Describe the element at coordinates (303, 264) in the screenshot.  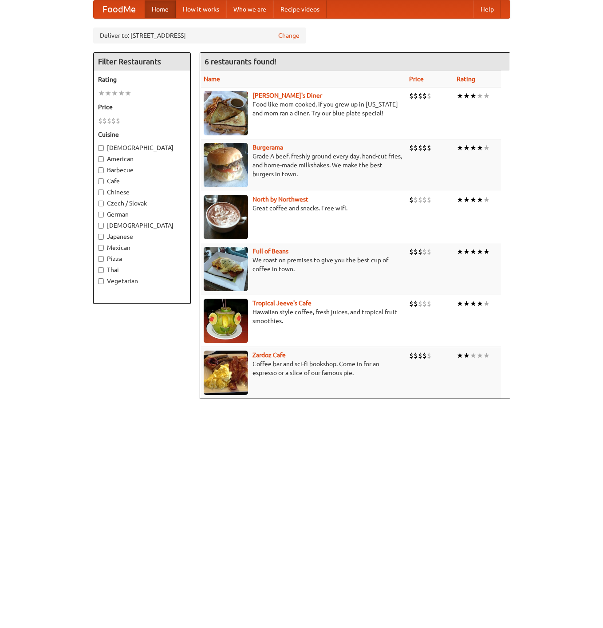
I see `p: We roast on premises to give you the best cup of coffee in town.` at that location.